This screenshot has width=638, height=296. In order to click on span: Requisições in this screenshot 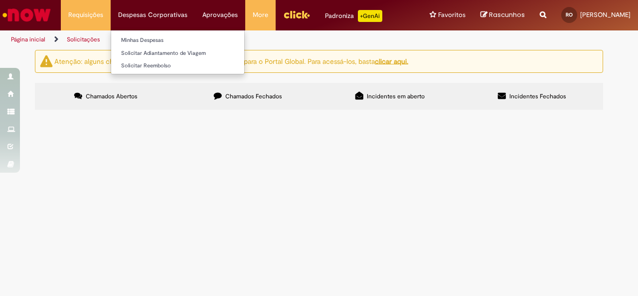, I will do `click(86, 15)`.